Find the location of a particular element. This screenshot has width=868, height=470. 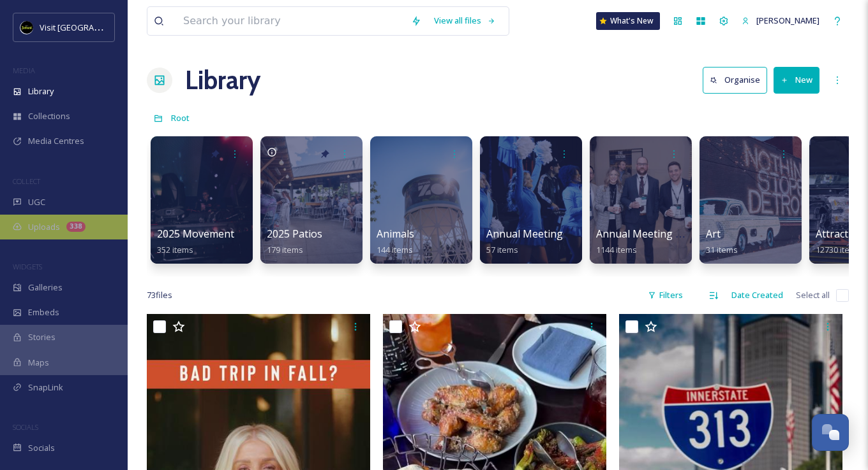

h1: Library is located at coordinates (222, 80).